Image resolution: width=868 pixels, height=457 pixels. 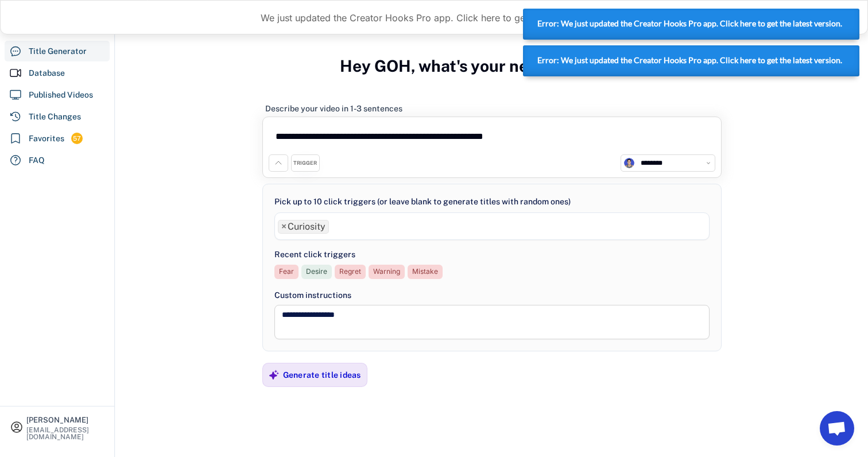 I want to click on div: FAQ, so click(x=37, y=160).